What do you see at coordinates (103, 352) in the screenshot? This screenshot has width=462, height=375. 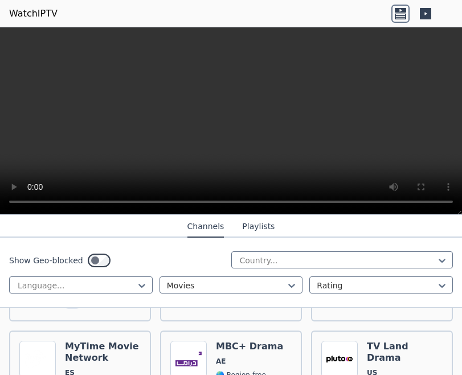 I see `h6: MyTime Movie Network` at bounding box center [103, 352].